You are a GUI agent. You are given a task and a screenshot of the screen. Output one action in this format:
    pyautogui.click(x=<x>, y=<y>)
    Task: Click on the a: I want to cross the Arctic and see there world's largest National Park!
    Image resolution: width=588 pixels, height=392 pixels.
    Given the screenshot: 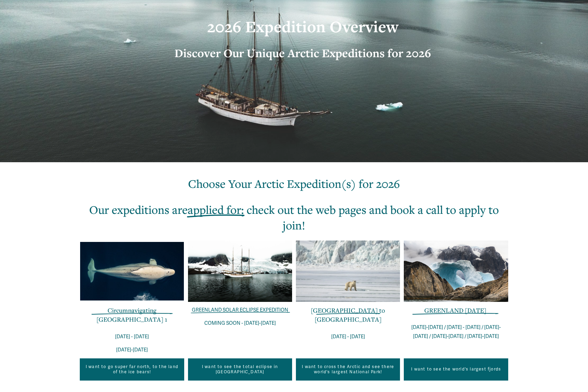 What is the action you would take?
    pyautogui.click(x=348, y=370)
    